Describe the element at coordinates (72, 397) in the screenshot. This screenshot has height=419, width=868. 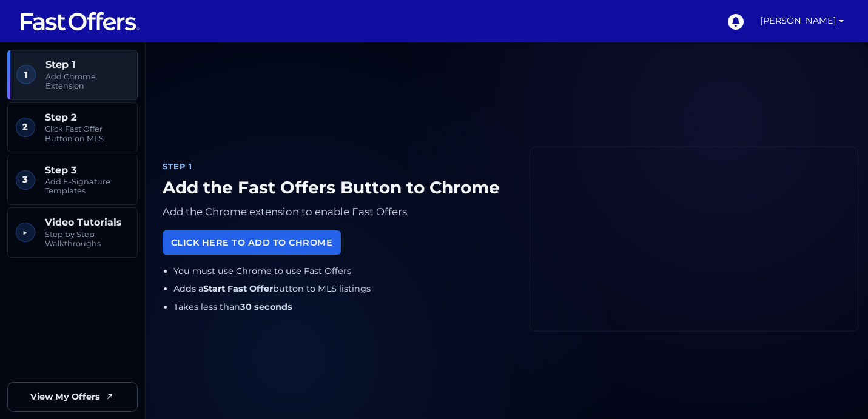
I see `a: View My Offers` at that location.